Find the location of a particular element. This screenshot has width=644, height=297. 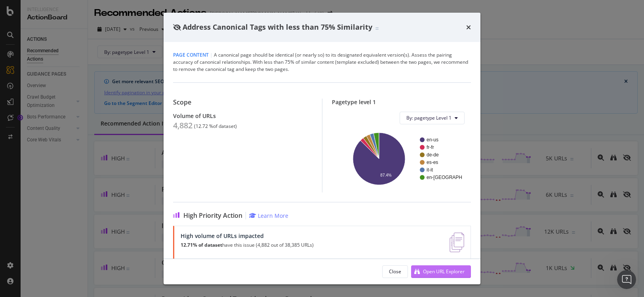

text: 87.4% is located at coordinates (386, 175).